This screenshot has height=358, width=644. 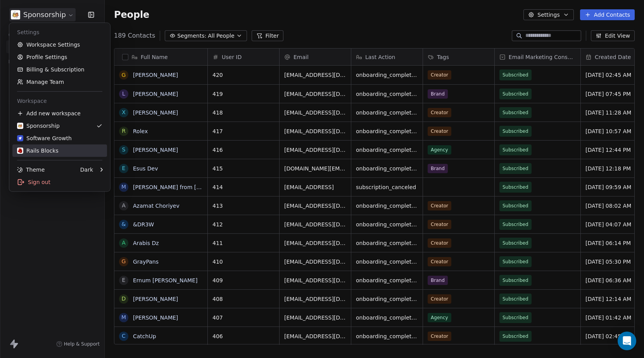 I want to click on a: Billing & Subscription, so click(x=60, y=70).